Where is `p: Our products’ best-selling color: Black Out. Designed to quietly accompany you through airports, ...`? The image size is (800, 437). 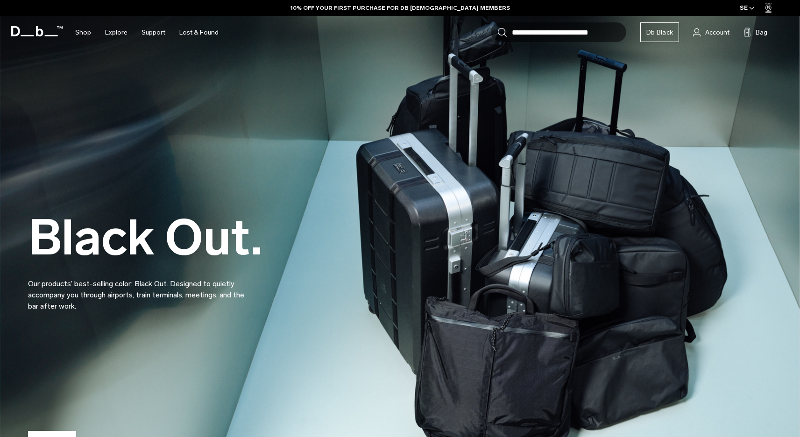 p: Our products’ best-selling color: Black Out. Designed to quietly accompany you through airports, ... is located at coordinates (140, 290).